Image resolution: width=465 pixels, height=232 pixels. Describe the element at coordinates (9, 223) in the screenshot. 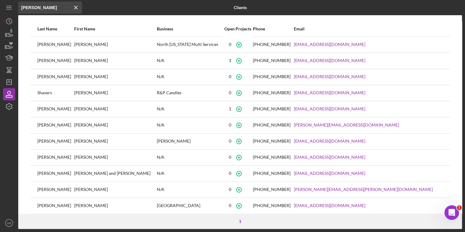

I see `text: NB` at that location.